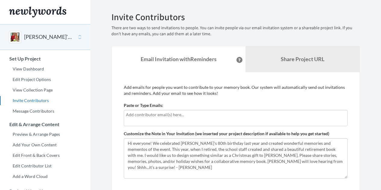 Image resolution: width=381 pixels, height=190 pixels. What do you see at coordinates (226, 134) in the screenshot?
I see `label: Customize the Note in Your Invitation (we inserted your project description if available to help ...` at bounding box center [226, 134].